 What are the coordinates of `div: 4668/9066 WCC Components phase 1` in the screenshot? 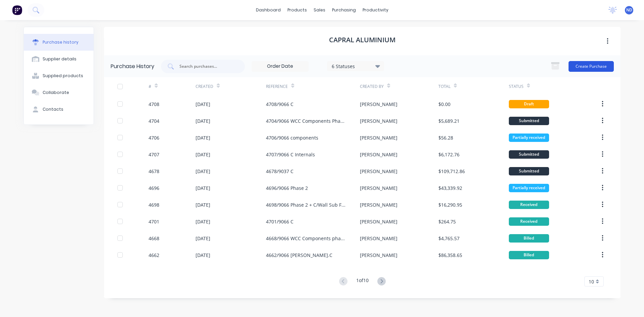 It's located at (306, 238).